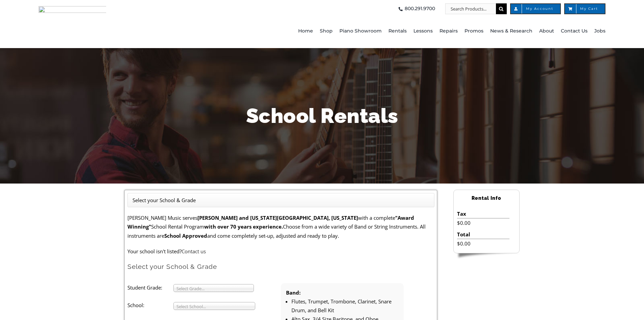 The height and width of the screenshot is (320, 644). Describe the element at coordinates (546, 31) in the screenshot. I see `span: About` at that location.